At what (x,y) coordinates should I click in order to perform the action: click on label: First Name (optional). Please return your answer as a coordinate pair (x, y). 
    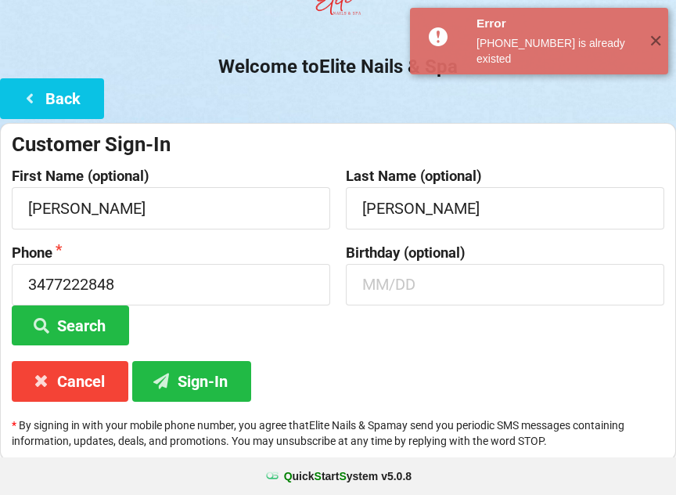
    Looking at the image, I should click on (171, 176).